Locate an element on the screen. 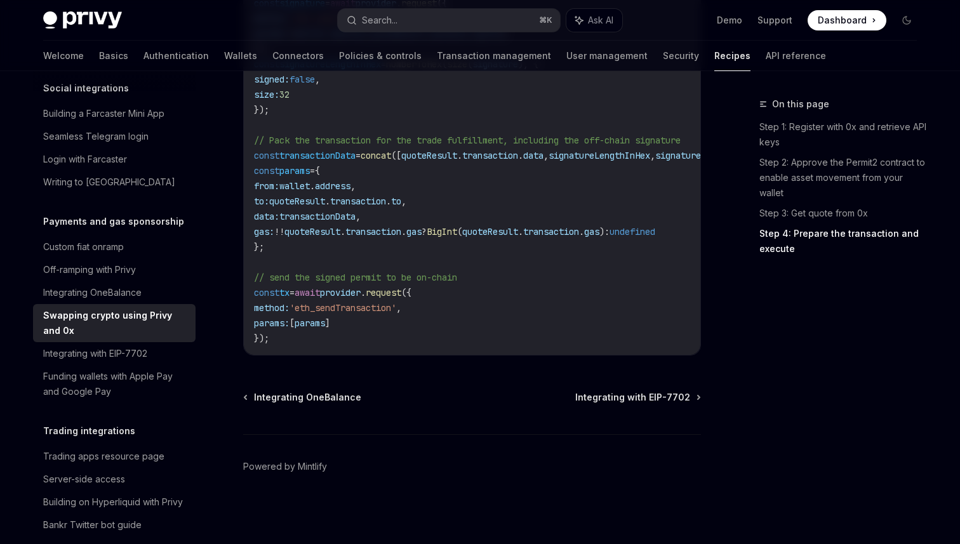 This screenshot has height=544, width=960. span: signature is located at coordinates (678, 156).